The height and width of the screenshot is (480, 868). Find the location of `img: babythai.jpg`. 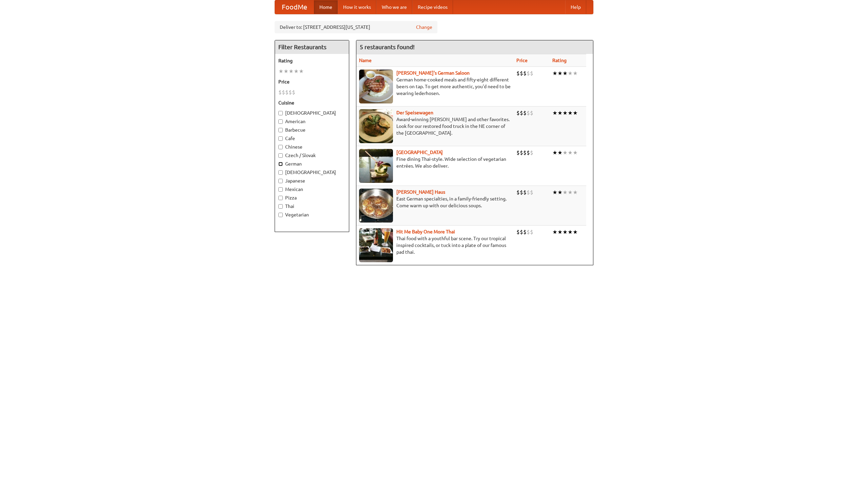

img: babythai.jpg is located at coordinates (376, 245).